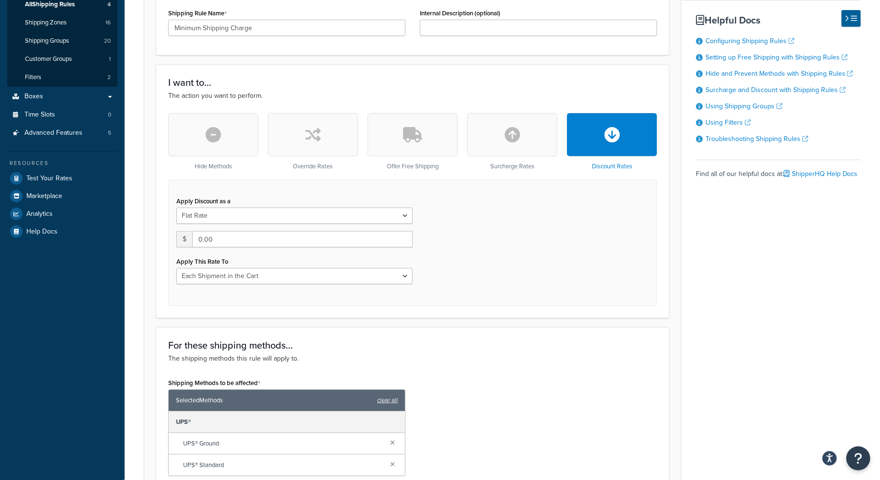  Describe the element at coordinates (779, 73) in the screenshot. I see `a: Hide and Prevent Methods with Shipping Rules` at that location.